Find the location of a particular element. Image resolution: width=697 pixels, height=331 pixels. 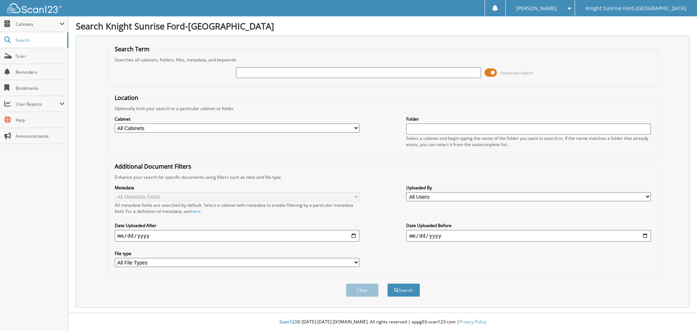

button: Clear is located at coordinates (362, 290).